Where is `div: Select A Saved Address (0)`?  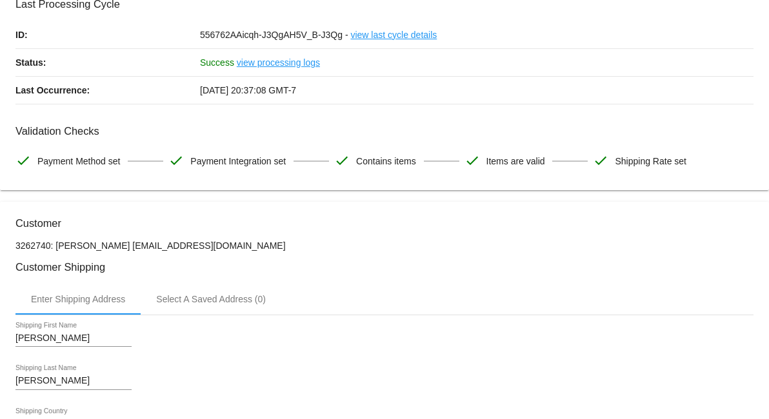 div: Select A Saved Address (0) is located at coordinates (211, 299).